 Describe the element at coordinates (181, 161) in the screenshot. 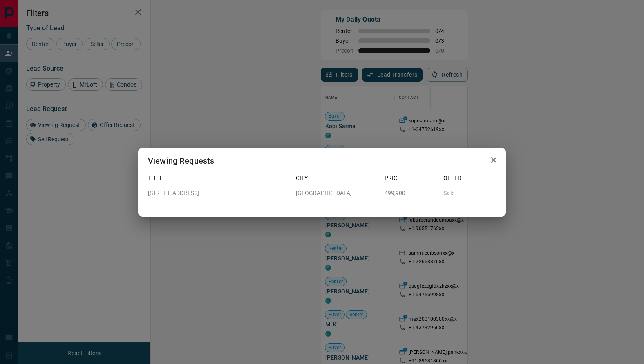

I see `h2: Viewing Requests` at that location.